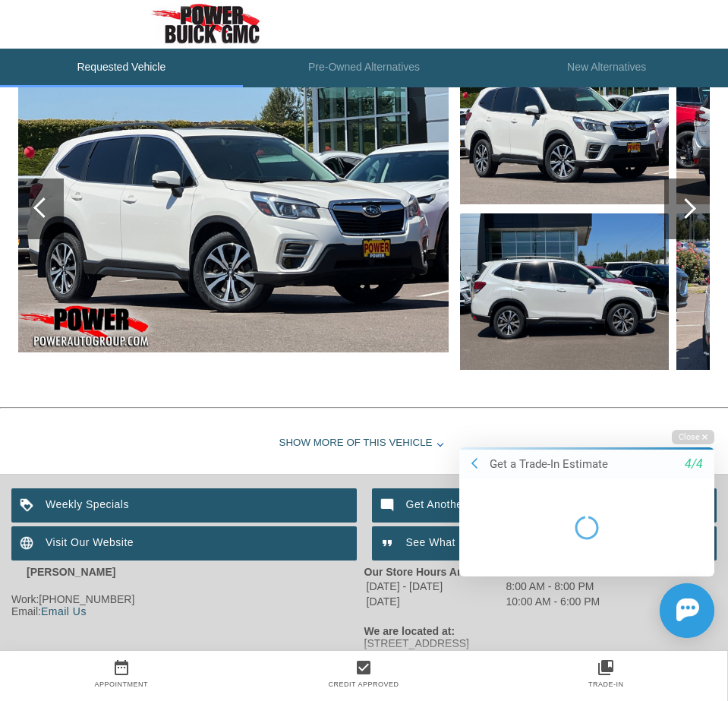 The height and width of the screenshot is (701, 728). Describe the element at coordinates (564, 292) in the screenshot. I see `img: a74a346de327fb73245a6a77e1711823.jpg` at that location.